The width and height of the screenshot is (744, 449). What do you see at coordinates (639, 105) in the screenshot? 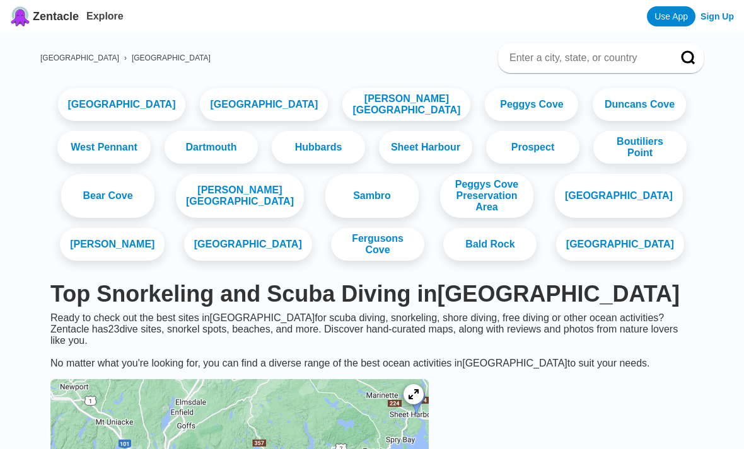
I see `a: Duncans Cove` at bounding box center [639, 105].